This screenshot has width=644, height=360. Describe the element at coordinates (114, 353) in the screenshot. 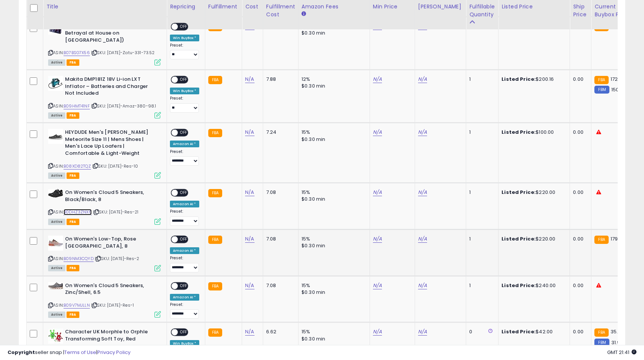

I see `a: Privacy Policy` at that location.